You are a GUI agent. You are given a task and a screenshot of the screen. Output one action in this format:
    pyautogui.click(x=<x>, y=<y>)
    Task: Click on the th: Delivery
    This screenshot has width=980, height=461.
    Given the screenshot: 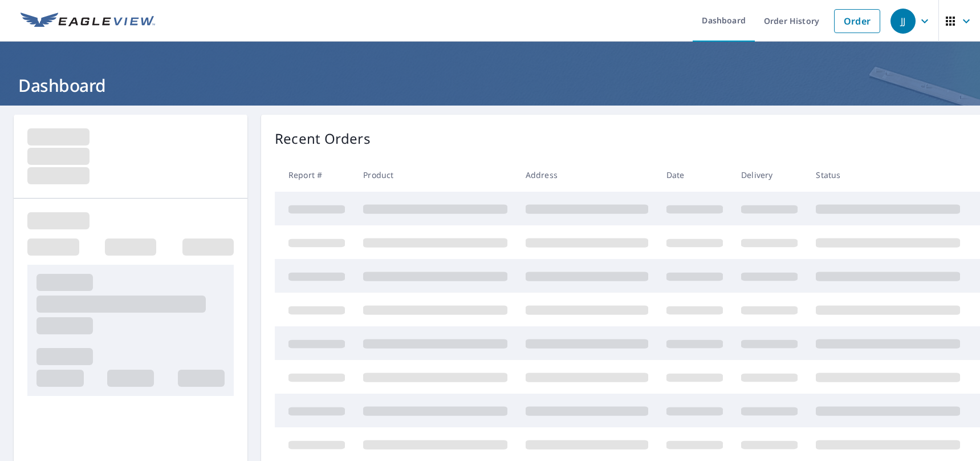 What is the action you would take?
    pyautogui.click(x=769, y=174)
    